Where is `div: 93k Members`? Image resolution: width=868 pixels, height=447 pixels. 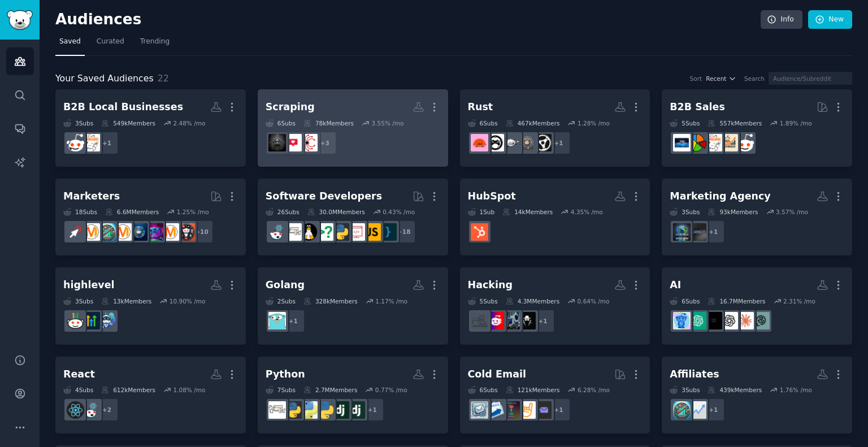 div: 93k Members is located at coordinates (733, 212).